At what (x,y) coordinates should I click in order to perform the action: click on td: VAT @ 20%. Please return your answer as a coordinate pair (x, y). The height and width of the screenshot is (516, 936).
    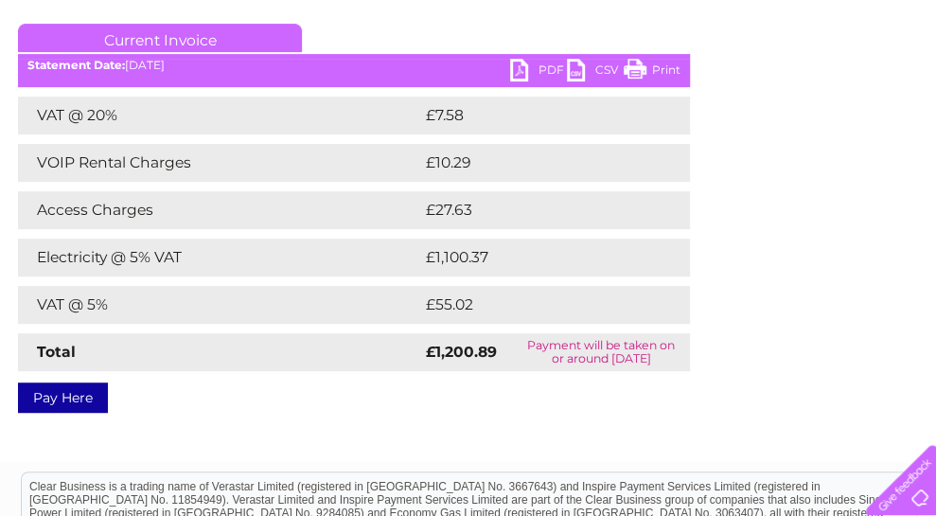
    Looking at the image, I should click on (220, 115).